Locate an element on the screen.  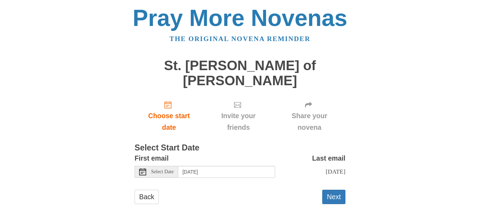
span: Select Date is located at coordinates (162, 172).